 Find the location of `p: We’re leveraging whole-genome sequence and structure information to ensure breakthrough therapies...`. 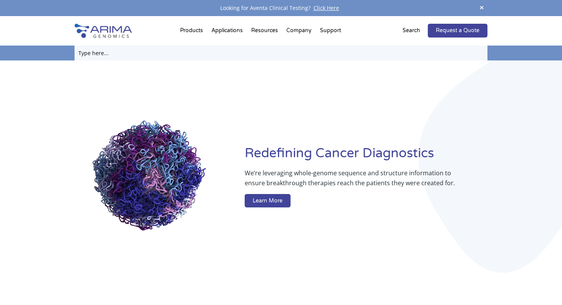

p: We’re leveraging whole-genome sequence and structure information to ensure breakthrough therapies... is located at coordinates (351, 181).